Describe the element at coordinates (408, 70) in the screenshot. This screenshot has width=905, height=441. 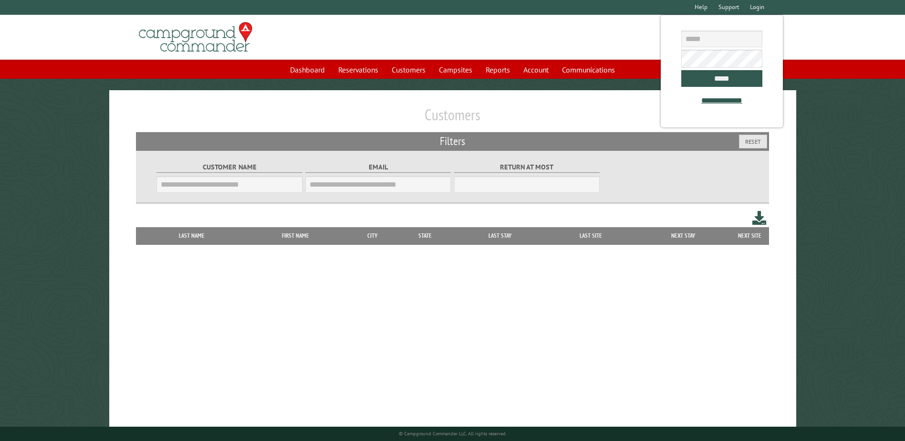
I see `a: Customers` at that location.